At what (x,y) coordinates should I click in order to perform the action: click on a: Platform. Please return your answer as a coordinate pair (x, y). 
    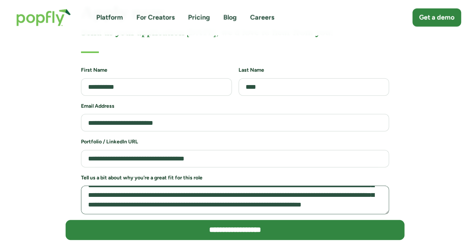
    Looking at the image, I should click on (110, 17).